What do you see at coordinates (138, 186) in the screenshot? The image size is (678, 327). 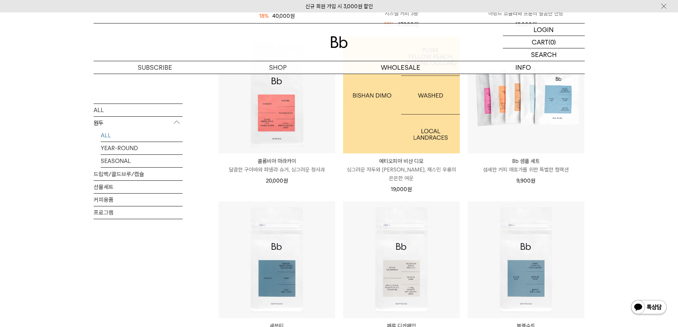 I see `a: 선물세트` at bounding box center [138, 186].